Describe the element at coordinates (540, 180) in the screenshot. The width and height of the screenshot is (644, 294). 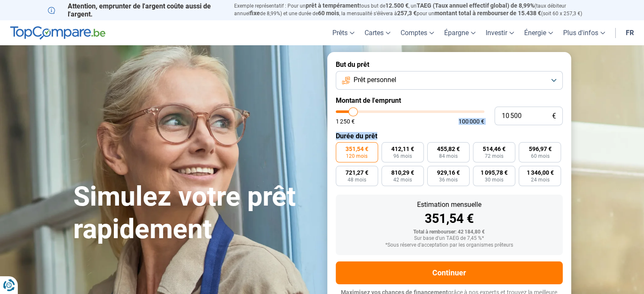
I see `span: 24 mois` at that location.